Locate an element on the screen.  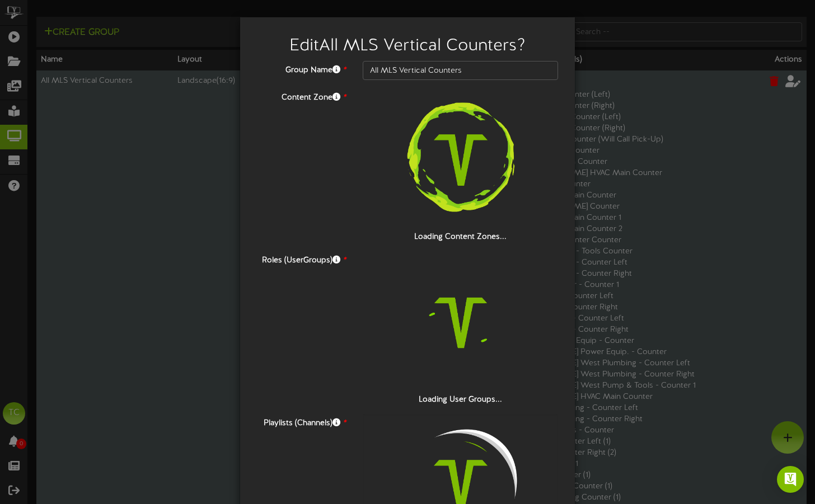
label: Playlists (Channels) is located at coordinates (301, 421).